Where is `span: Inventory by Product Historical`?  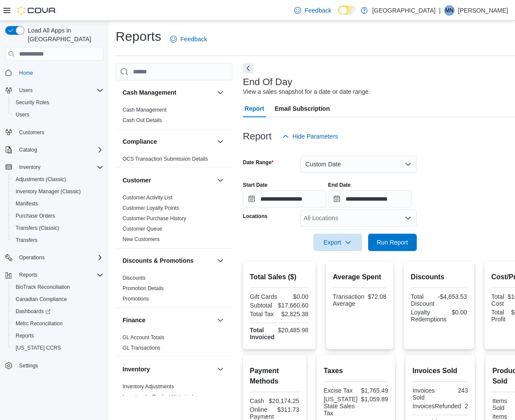 span: Inventory by Product Historical is located at coordinates (158, 397).